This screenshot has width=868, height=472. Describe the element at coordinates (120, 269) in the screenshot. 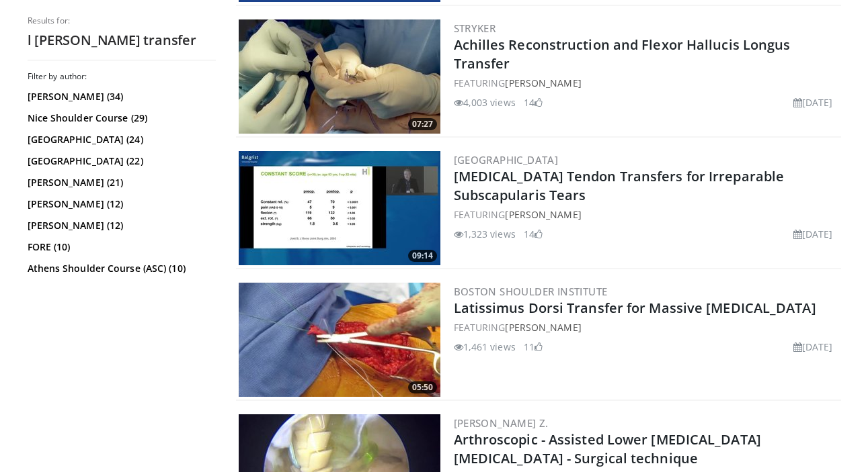

I see `a: Athens Shoulder Course (ASC) (10)` at that location.